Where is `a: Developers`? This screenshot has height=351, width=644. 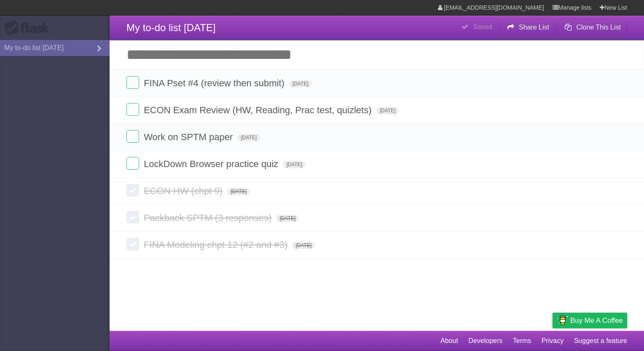 a: Developers is located at coordinates (485, 341).